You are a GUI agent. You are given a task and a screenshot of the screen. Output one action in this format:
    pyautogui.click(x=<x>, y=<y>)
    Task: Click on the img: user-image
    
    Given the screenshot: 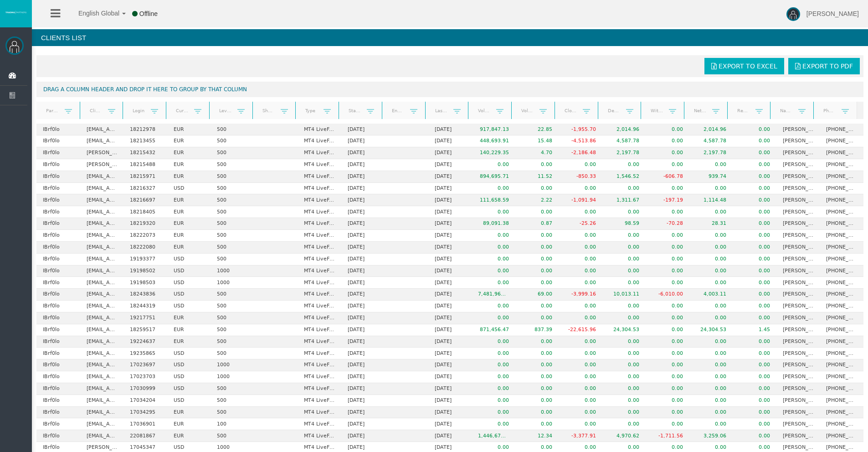 What is the action you would take?
    pyautogui.click(x=794, y=14)
    